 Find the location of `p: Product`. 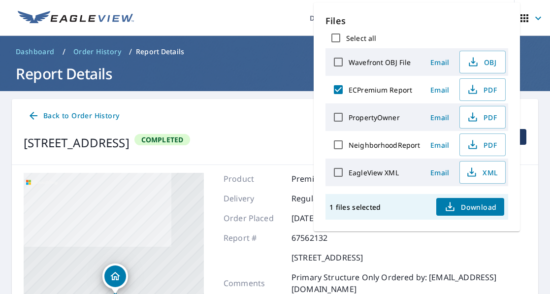

p: Product is located at coordinates (253, 179).